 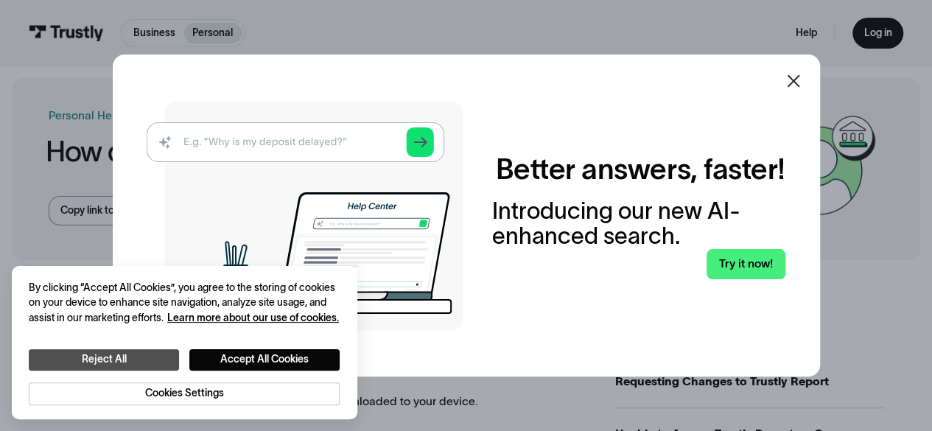 What do you see at coordinates (265, 360) in the screenshot?
I see `button: Accept All Cookies` at bounding box center [265, 360].